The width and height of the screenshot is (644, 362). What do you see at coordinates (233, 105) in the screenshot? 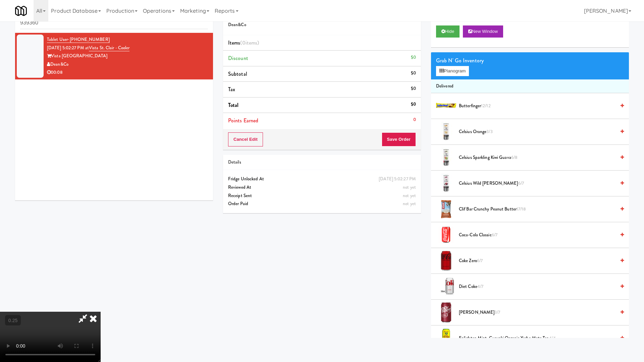
I see `span: Total` at bounding box center [233, 105].